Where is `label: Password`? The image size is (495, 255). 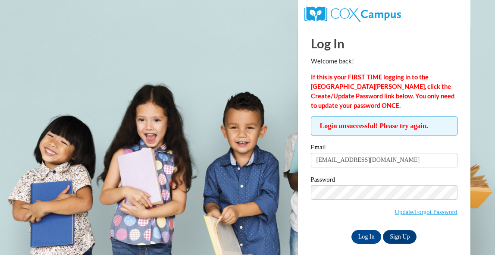 label: Password is located at coordinates (384, 181).